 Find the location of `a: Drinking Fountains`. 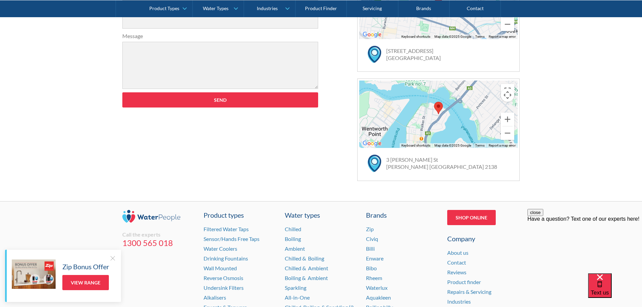

a: Drinking Fountains is located at coordinates (226, 258).